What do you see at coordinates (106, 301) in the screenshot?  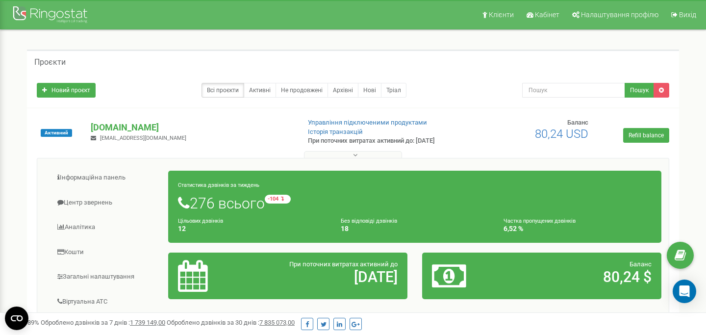 I see `a: Віртуальна АТС` at bounding box center [106, 301].